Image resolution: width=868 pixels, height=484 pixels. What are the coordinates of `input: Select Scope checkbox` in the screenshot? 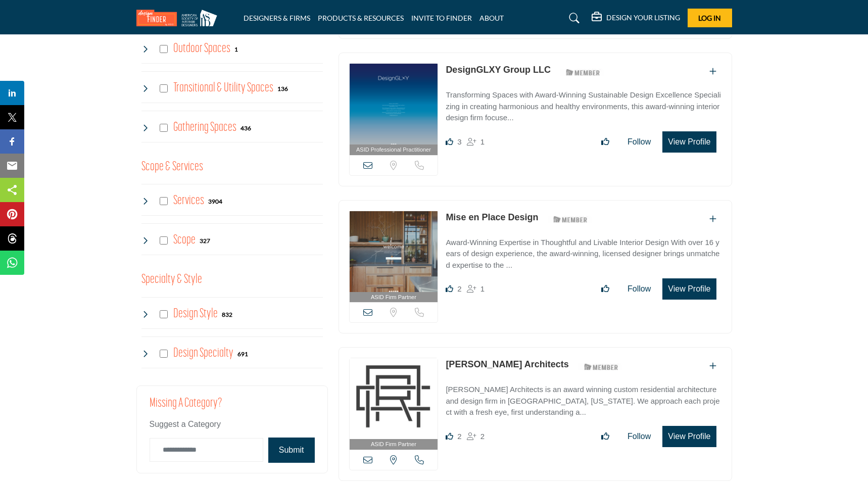 It's located at (164, 241).